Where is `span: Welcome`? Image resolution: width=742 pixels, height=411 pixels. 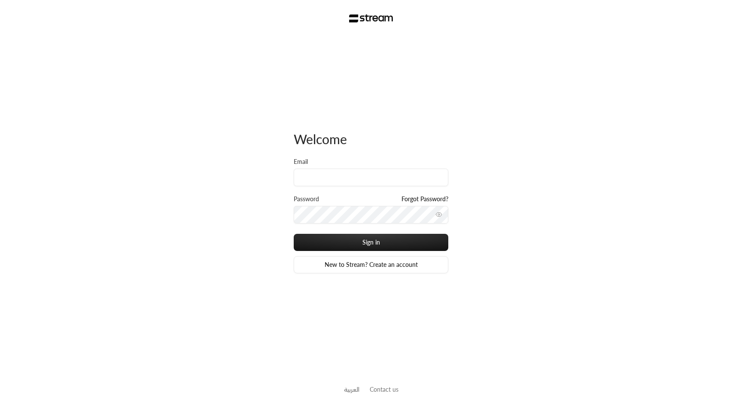
span: Welcome is located at coordinates (320, 139).